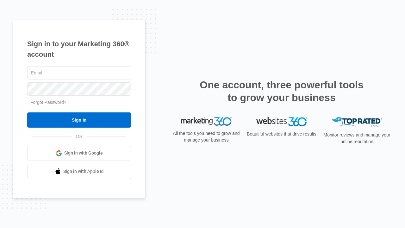 The width and height of the screenshot is (405, 228). Describe the element at coordinates (79, 73) in the screenshot. I see `input: Email` at that location.